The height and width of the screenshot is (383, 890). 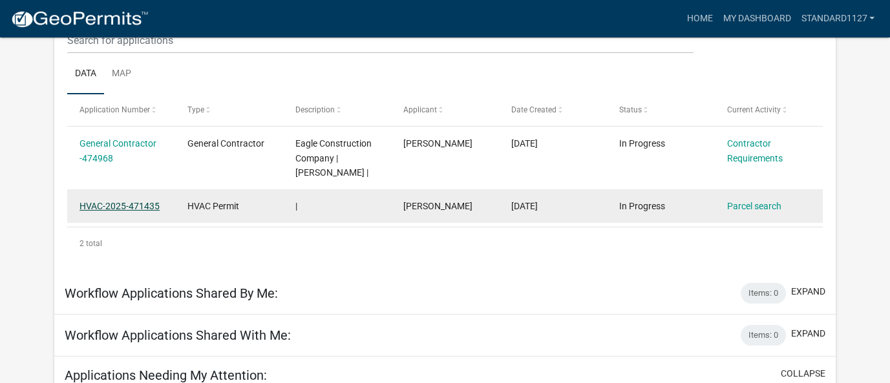 What do you see at coordinates (315, 110) in the screenshot?
I see `span: Description` at bounding box center [315, 110].